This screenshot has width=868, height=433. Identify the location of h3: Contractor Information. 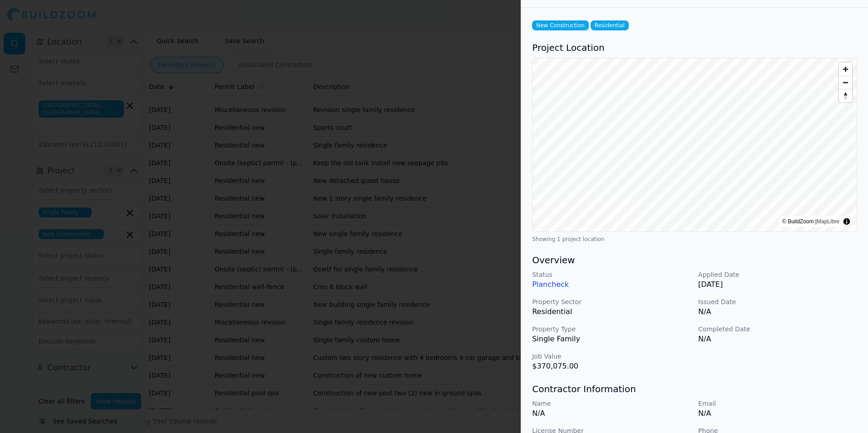
(695, 389).